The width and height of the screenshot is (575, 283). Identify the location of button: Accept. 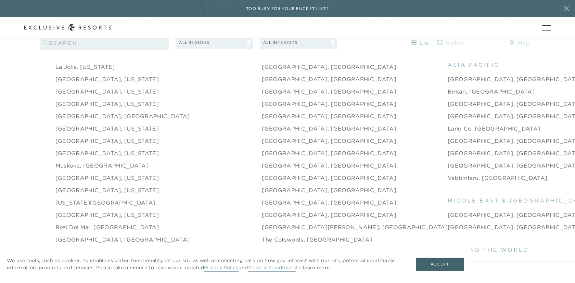
(440, 264).